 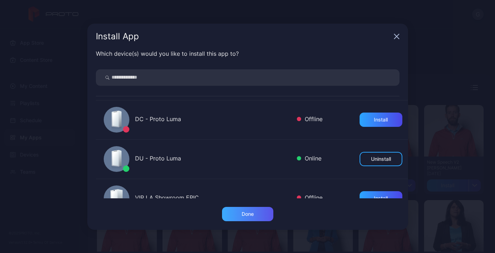 What do you see at coordinates (309, 159) in the screenshot?
I see `div: Online` at bounding box center [309, 159].